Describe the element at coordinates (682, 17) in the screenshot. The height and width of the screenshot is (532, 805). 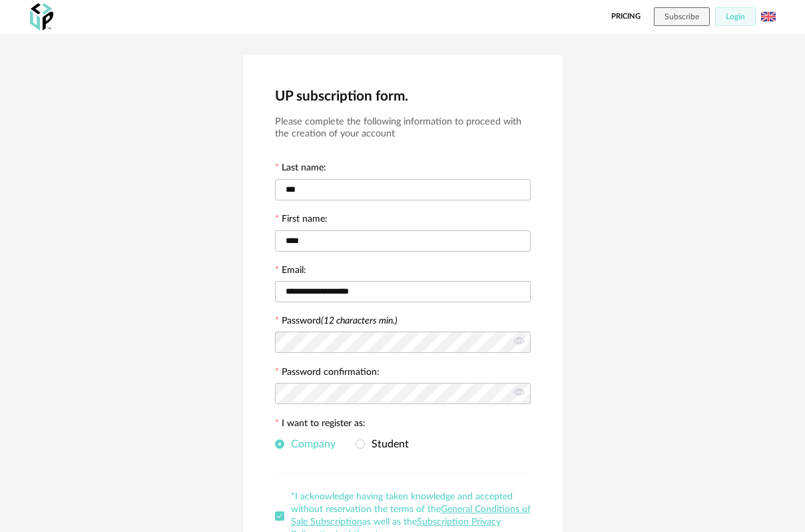
I see `span: Subscribe` at that location.